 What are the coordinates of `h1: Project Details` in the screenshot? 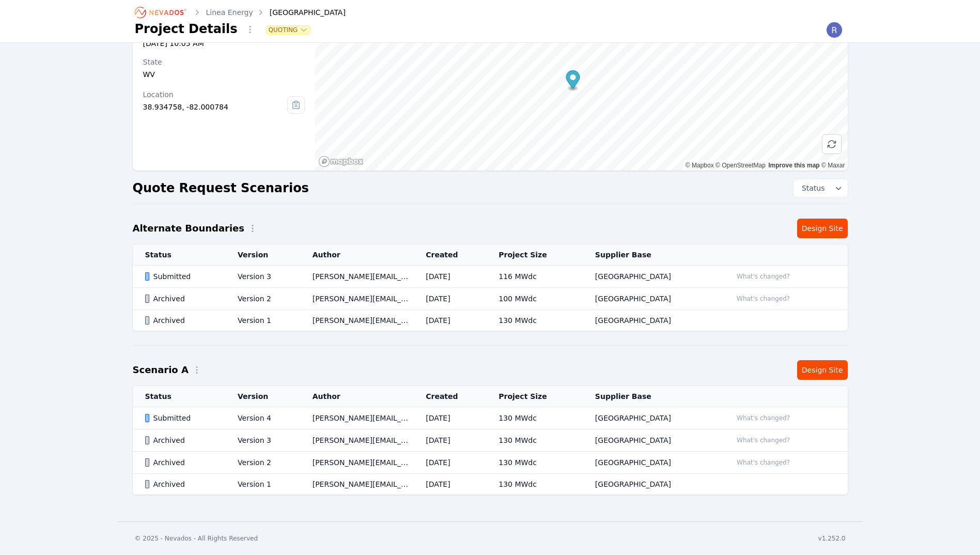 It's located at (186, 29).